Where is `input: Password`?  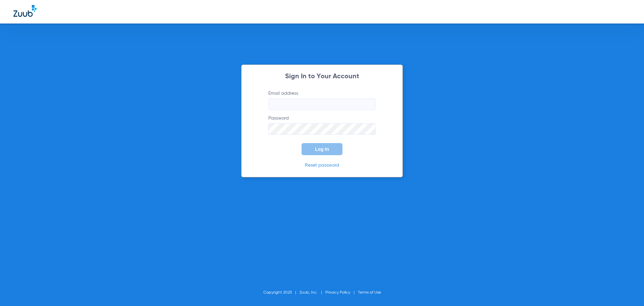
input: Password is located at coordinates (322, 129).